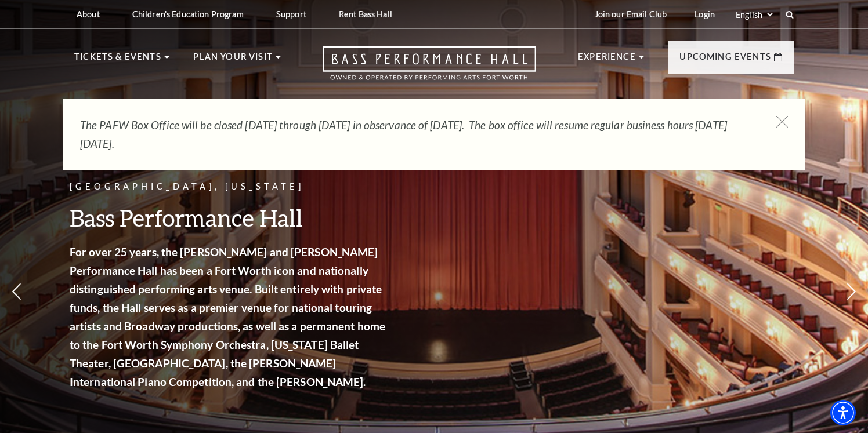 Image resolution: width=868 pixels, height=433 pixels. What do you see at coordinates (233, 60) in the screenshot?
I see `p: Plan Your Visit` at bounding box center [233, 60].